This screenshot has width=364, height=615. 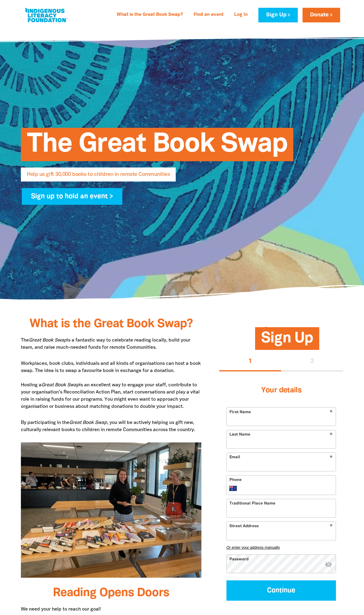 I want to click on p: The is a fantastic way to celebrate reading locally, build your team, and raise much-needed funds..., so click(x=111, y=344).